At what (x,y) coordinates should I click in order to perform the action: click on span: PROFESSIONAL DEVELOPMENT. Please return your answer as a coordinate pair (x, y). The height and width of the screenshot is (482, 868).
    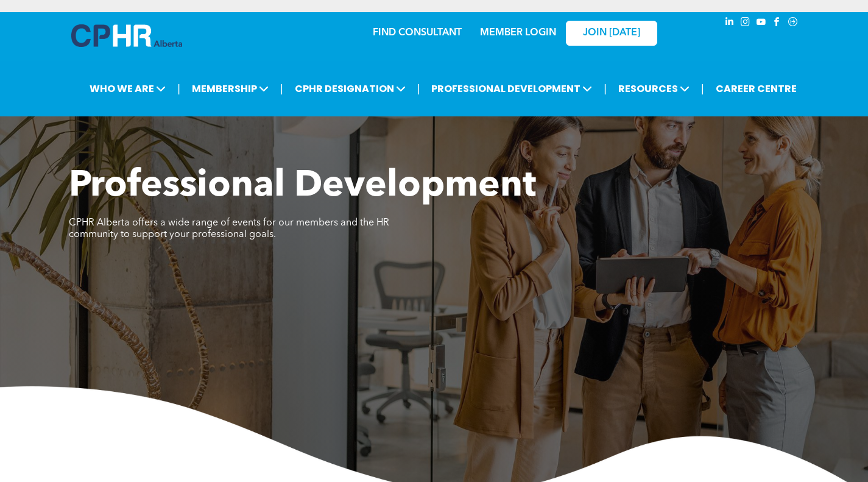
    Looking at the image, I should click on (512, 88).